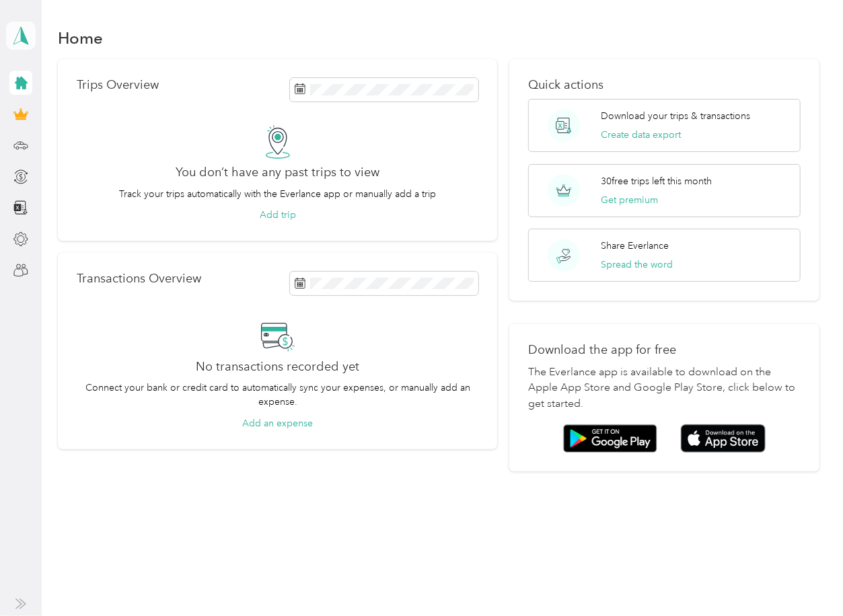 This screenshot has height=616, width=843. What do you see at coordinates (641, 135) in the screenshot?
I see `button: Create data export` at bounding box center [641, 135].